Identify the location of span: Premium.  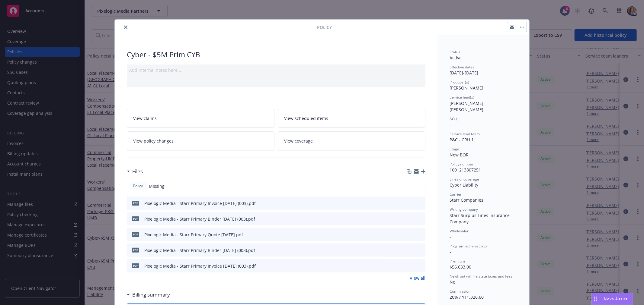
(457, 261).